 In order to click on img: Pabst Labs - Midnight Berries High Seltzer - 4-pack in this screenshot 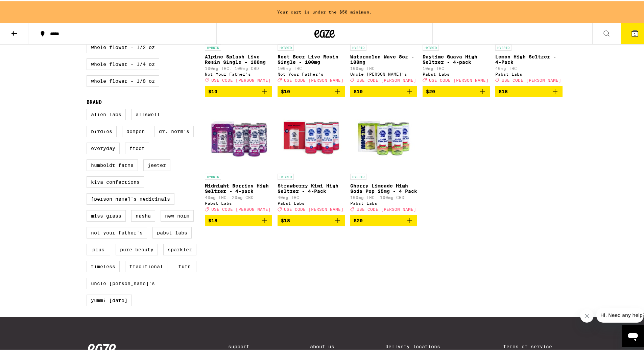, I will do `click(239, 135)`.